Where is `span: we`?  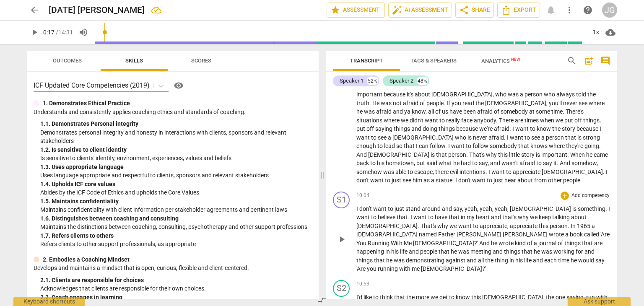
span: we is located at coordinates (560, 120).